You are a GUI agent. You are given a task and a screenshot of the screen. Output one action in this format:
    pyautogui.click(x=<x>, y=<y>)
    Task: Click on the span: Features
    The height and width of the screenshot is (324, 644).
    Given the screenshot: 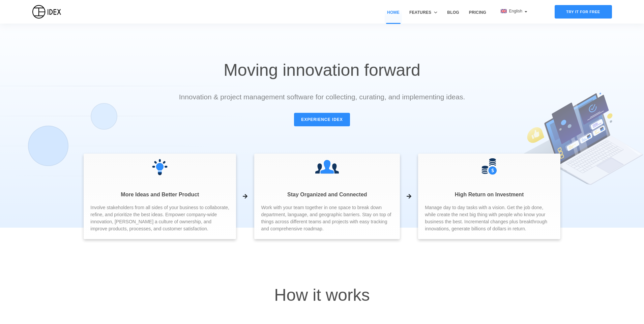 What is the action you would take?
    pyautogui.click(x=420, y=12)
    